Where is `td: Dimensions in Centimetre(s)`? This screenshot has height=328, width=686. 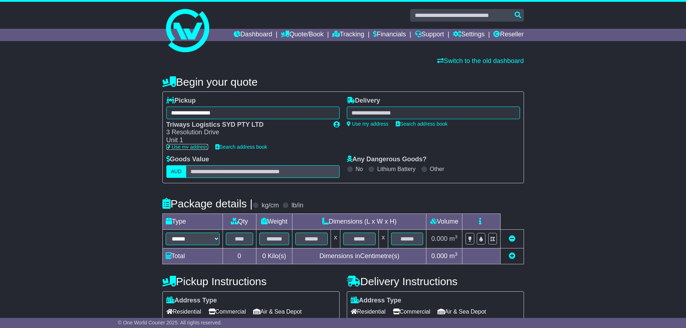 td: Dimensions in Centimetre(s) is located at coordinates (359, 256).